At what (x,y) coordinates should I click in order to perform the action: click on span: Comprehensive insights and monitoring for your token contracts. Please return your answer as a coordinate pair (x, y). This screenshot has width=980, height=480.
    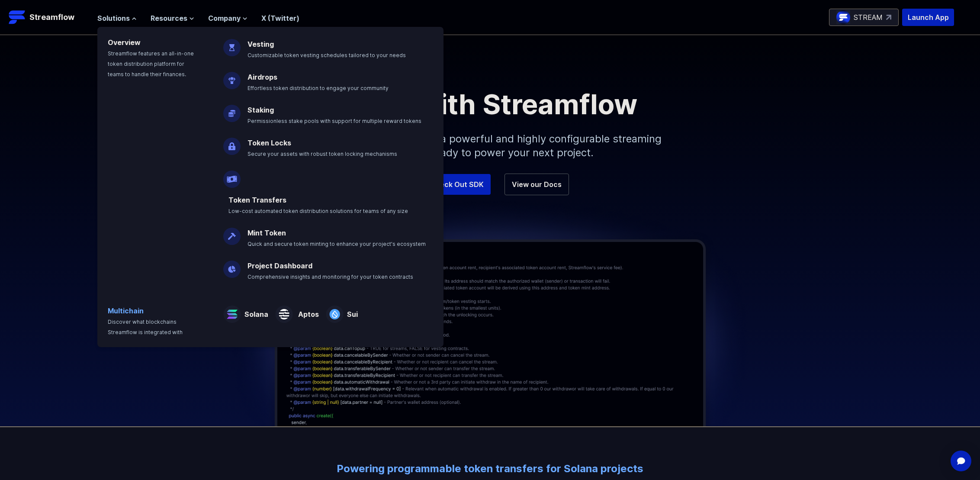
    Looking at the image, I should click on (330, 277).